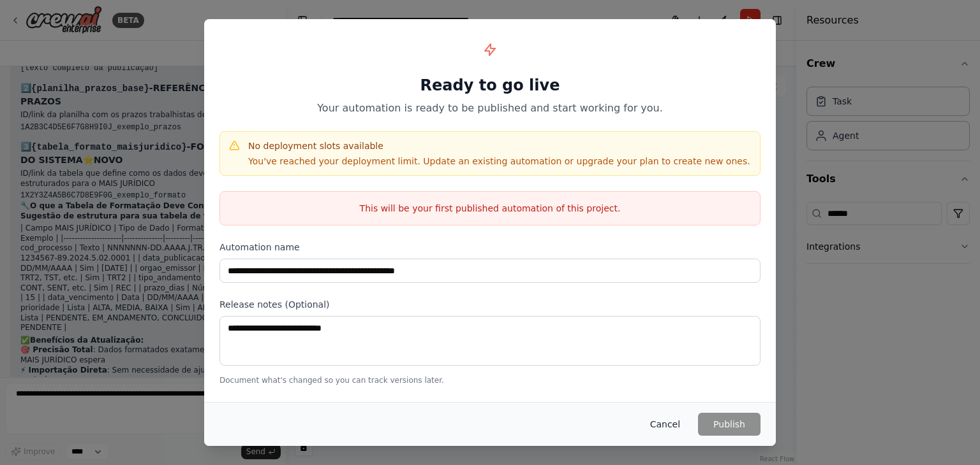  Describe the element at coordinates (499, 146) in the screenshot. I see `h4: No deployment slots available` at that location.